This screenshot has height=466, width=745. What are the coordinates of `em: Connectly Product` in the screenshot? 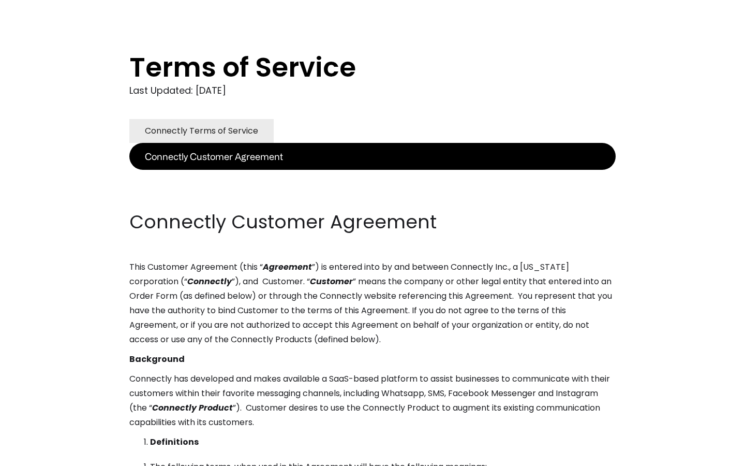 It's located at (192, 407).